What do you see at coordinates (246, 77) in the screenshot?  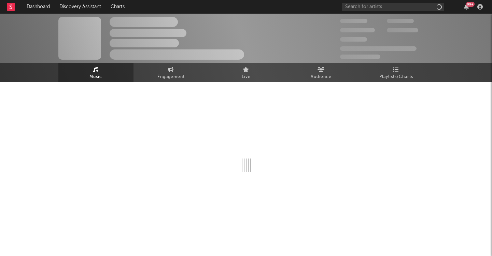 I see `span: Live` at bounding box center [246, 77].